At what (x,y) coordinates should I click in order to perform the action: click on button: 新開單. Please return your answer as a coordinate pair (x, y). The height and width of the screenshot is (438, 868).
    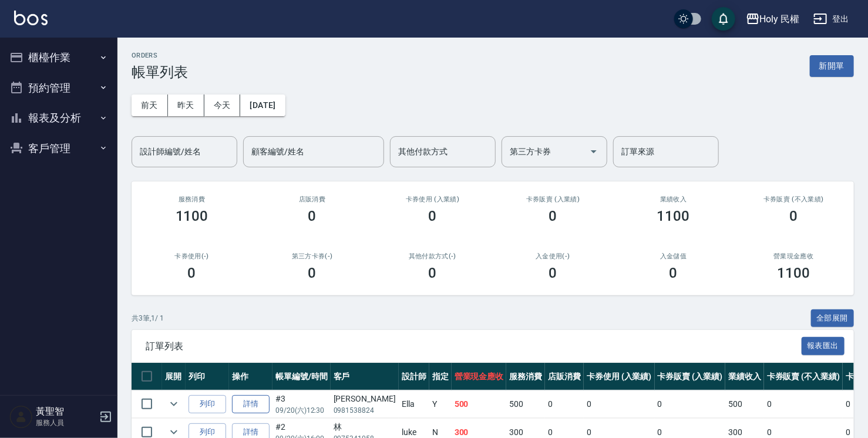
    Looking at the image, I should click on (832, 65).